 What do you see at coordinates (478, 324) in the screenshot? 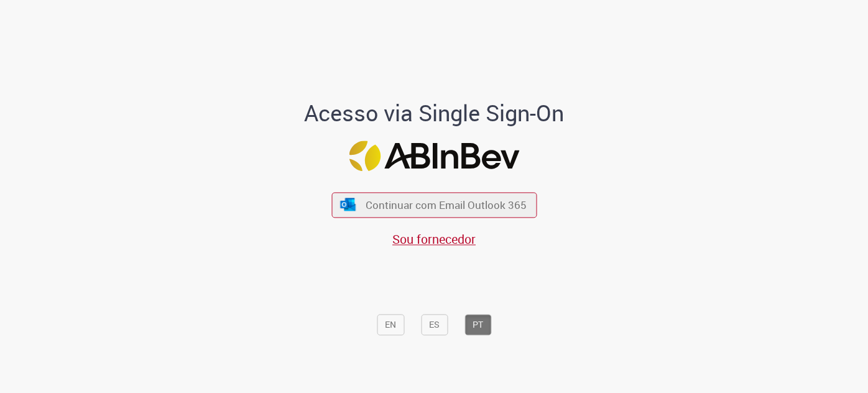
I see `button: PT` at bounding box center [478, 324].